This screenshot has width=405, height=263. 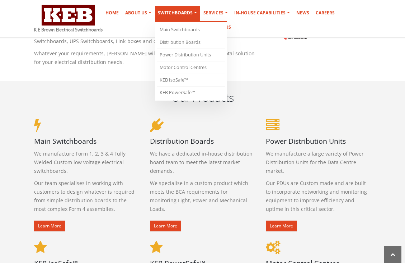 What do you see at coordinates (325, 13) in the screenshot?
I see `a: Careers` at bounding box center [325, 13].